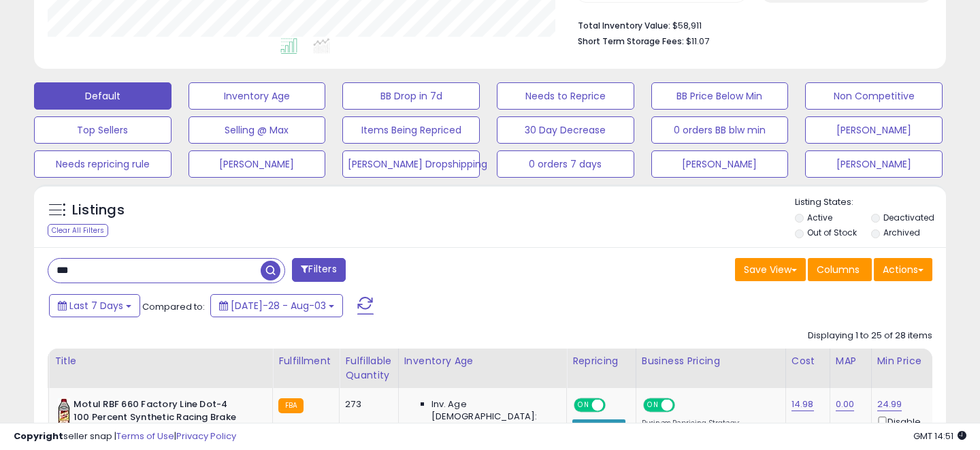  What do you see at coordinates (64, 412) in the screenshot?
I see `img: 41ilsZdiy1L._SL40_.jpg` at bounding box center [64, 412].